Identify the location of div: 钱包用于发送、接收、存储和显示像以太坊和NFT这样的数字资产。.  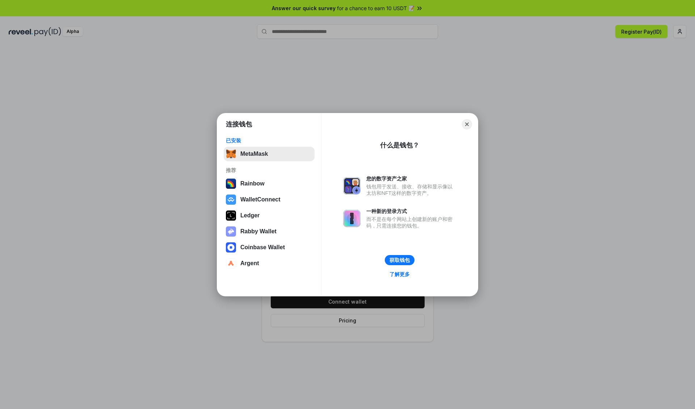
(411, 190).